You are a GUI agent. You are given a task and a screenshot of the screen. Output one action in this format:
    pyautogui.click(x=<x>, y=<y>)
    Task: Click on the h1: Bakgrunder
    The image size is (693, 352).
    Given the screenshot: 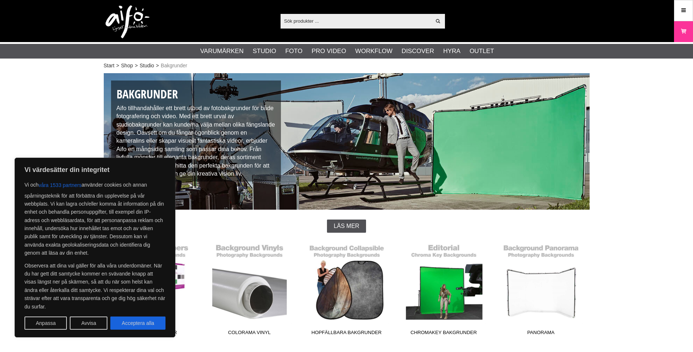 What is the action you would take?
    pyautogui.click(x=196, y=94)
    